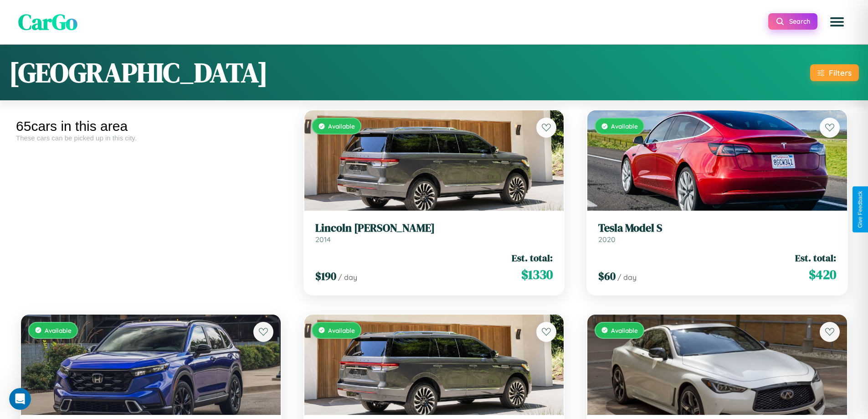 The height and width of the screenshot is (419, 868). What do you see at coordinates (837, 22) in the screenshot?
I see `button: Open menu` at bounding box center [837, 22].